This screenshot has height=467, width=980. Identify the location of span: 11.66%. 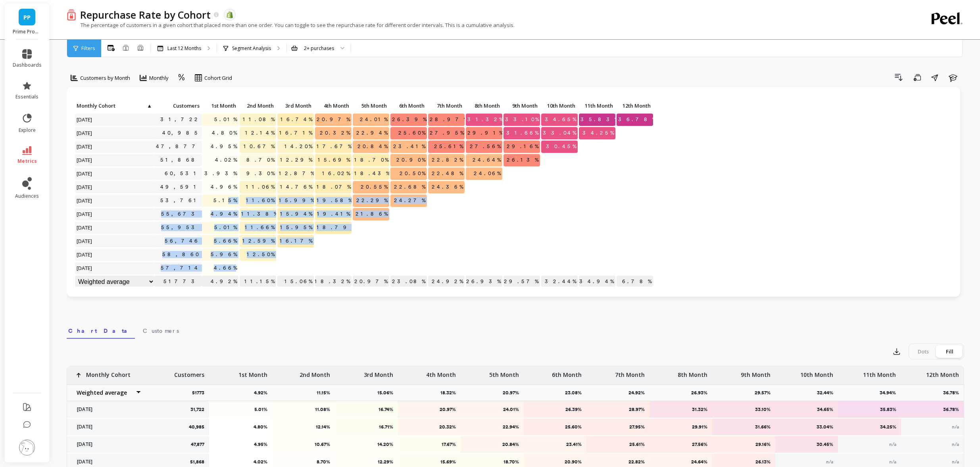
(259, 227).